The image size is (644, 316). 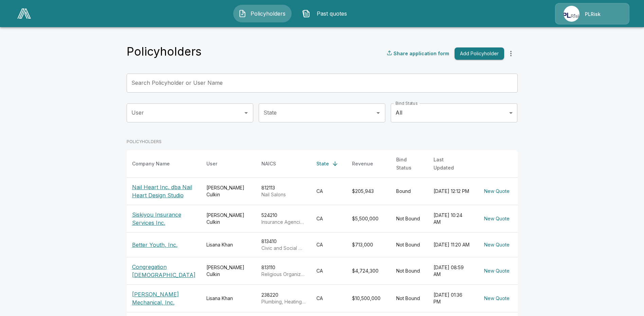 I want to click on p: PLRisk, so click(x=592, y=14).